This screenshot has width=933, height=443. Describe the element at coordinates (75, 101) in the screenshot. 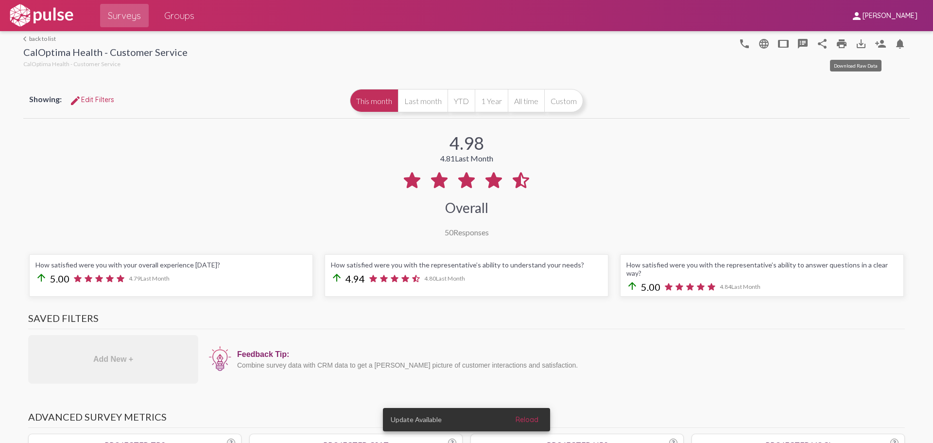

I see `mat-icon: Edit Filters` at that location.